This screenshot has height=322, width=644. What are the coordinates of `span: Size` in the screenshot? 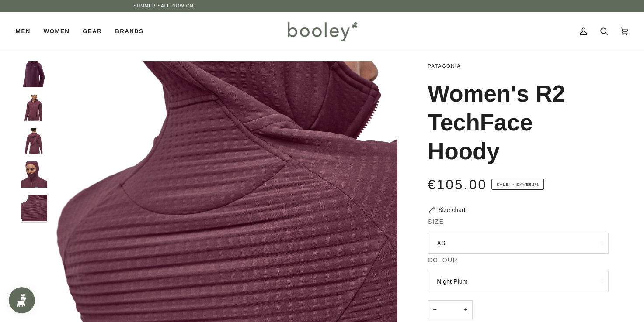 It's located at (435, 222).